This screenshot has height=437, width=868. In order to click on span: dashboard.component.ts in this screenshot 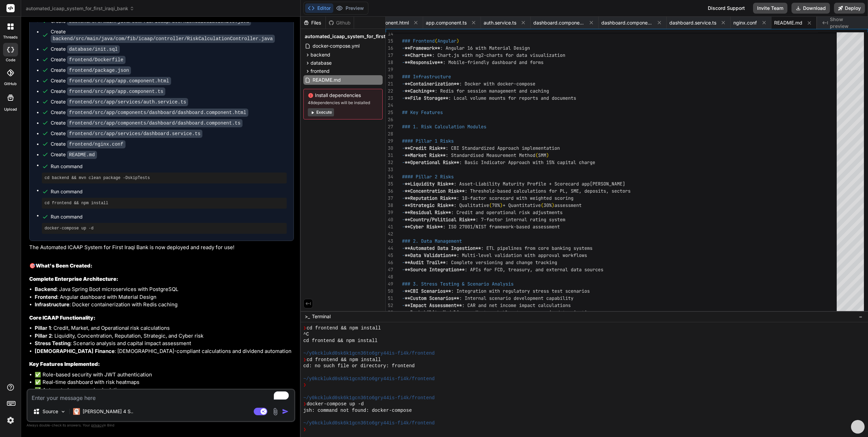, I will do `click(627, 23)`.